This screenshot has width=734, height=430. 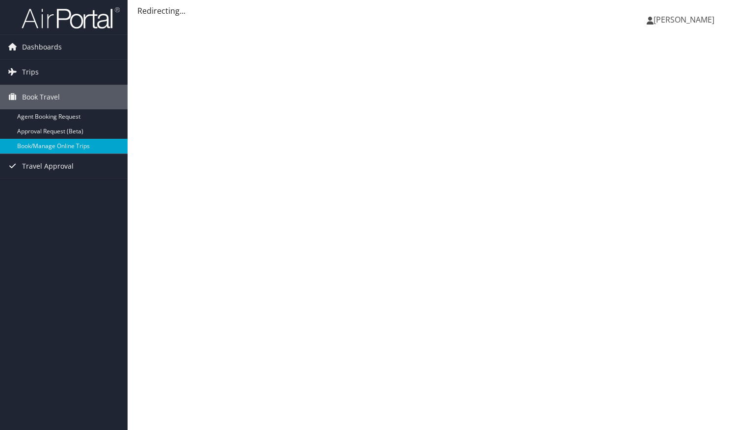 What do you see at coordinates (48, 166) in the screenshot?
I see `span: Travel Approval` at bounding box center [48, 166].